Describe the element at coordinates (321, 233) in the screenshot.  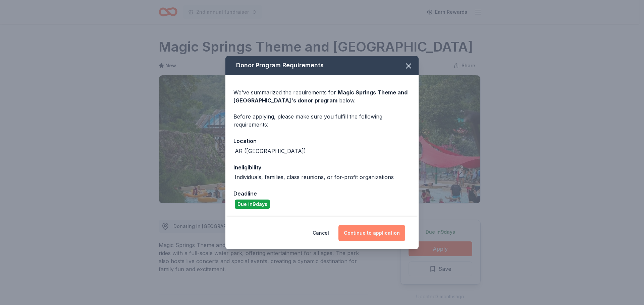
I see `button: Cancel` at that location.